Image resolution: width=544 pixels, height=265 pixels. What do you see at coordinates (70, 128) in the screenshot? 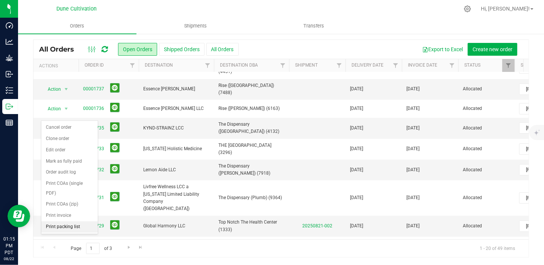
I see `li: Cancel order` at bounding box center [70, 128].